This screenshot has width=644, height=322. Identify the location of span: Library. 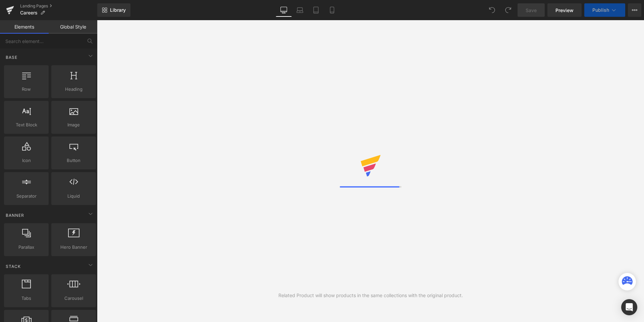
(118, 10).